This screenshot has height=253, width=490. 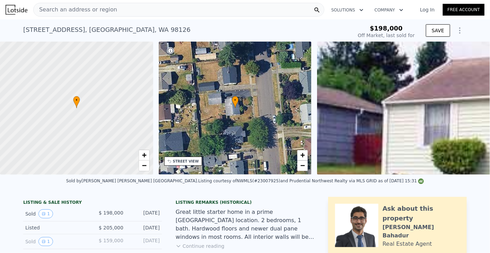 I want to click on button: Show Options, so click(x=460, y=31).